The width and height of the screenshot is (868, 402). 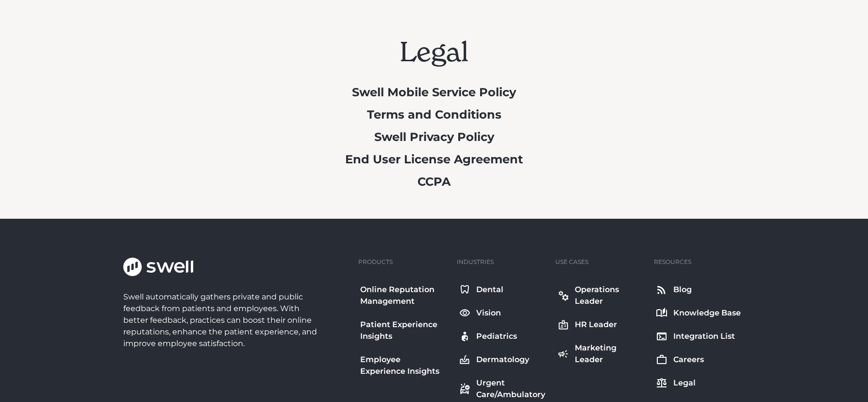 I want to click on div: Dermatology, so click(x=502, y=359).